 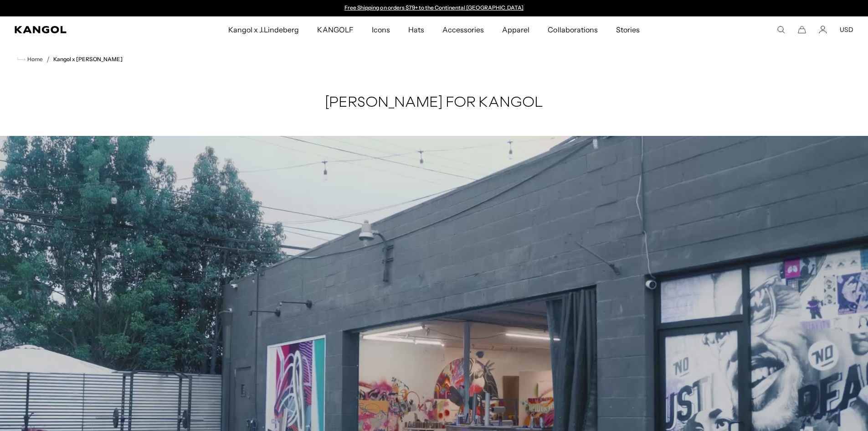 I want to click on a: KANGOLF, so click(x=335, y=29).